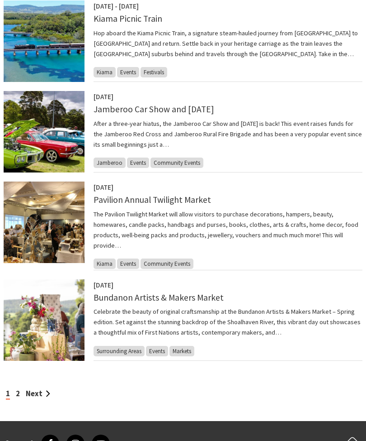 This screenshot has width=366, height=441. I want to click on a: Next, so click(38, 394).